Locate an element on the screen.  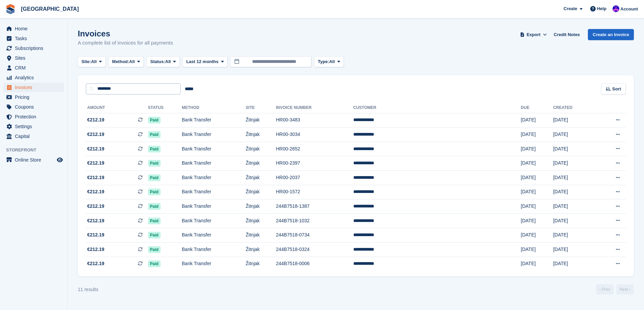
th: Created is located at coordinates (574, 108).